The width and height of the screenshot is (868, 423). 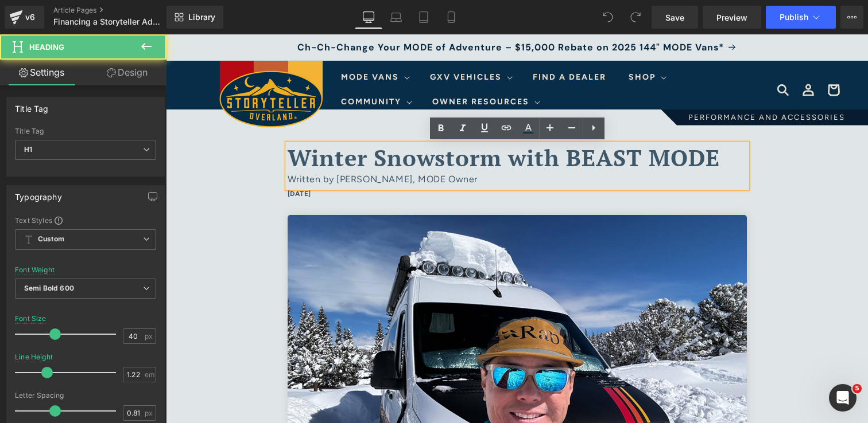 What do you see at coordinates (369, 17) in the screenshot?
I see `a: Desktop` at bounding box center [369, 17].